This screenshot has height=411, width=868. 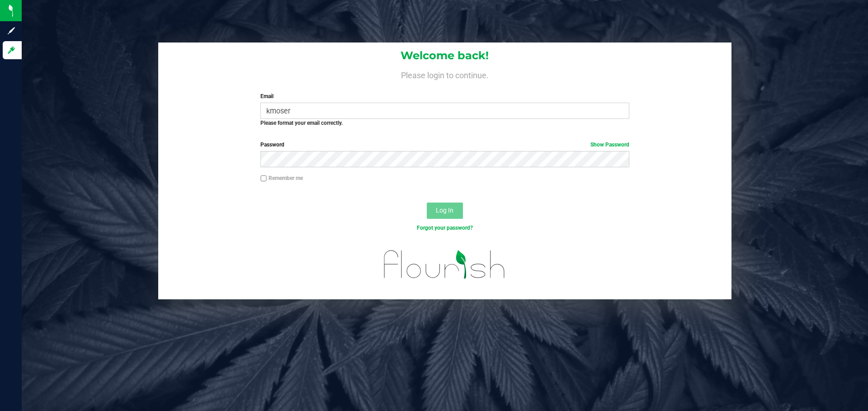 I want to click on button: Log In, so click(x=445, y=211).